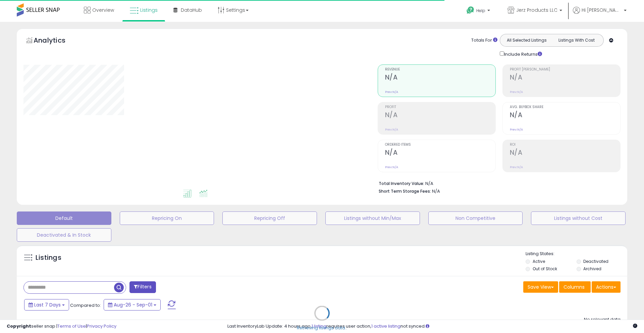  I want to click on div: Retrieving listings data.., so click(322, 327).